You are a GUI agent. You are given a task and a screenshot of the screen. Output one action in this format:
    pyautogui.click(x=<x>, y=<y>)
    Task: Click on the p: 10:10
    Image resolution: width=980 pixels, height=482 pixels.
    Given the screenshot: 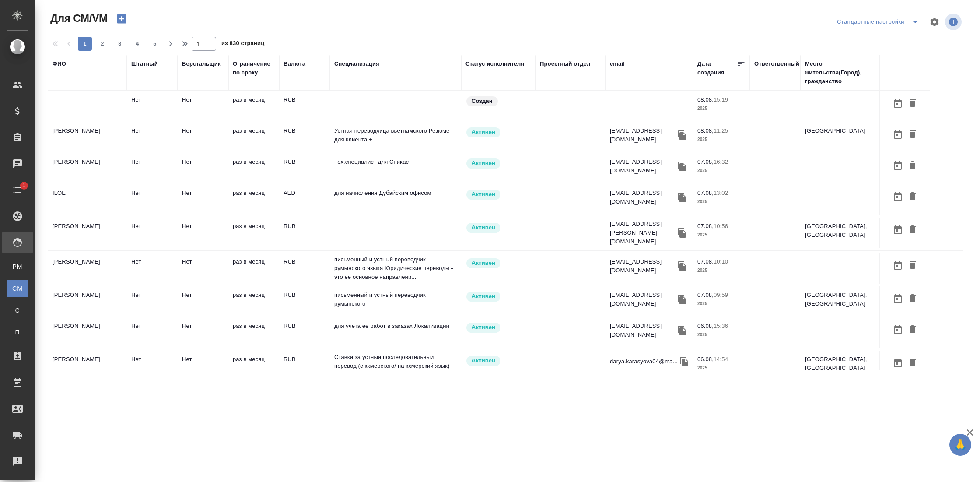 What is the action you would take?
    pyautogui.click(x=720, y=261)
    